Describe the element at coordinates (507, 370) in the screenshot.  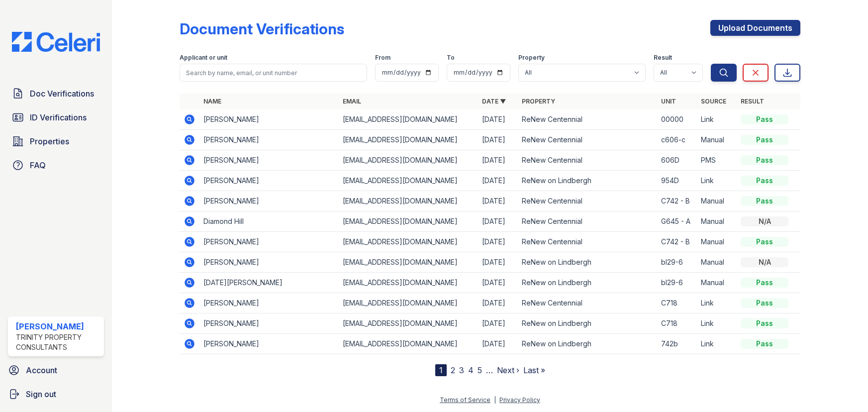
I see `a: Next ›` at that location.